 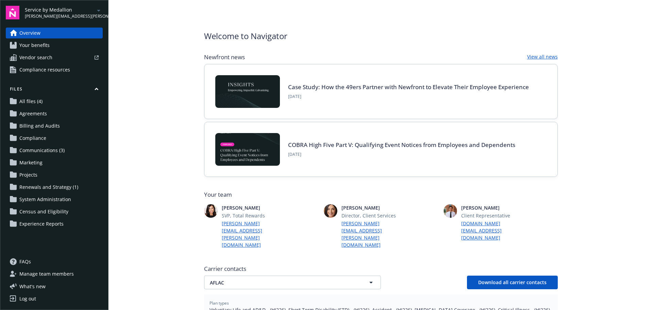 What do you see at coordinates (32, 286) in the screenshot?
I see `span: What ' s new` at bounding box center [32, 286].